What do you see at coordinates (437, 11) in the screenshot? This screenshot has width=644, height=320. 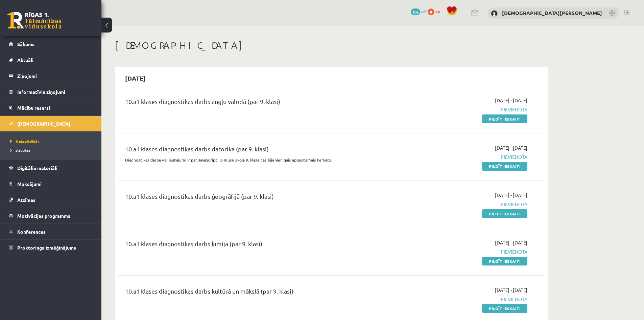 I see `span: xp` at bounding box center [437, 11].